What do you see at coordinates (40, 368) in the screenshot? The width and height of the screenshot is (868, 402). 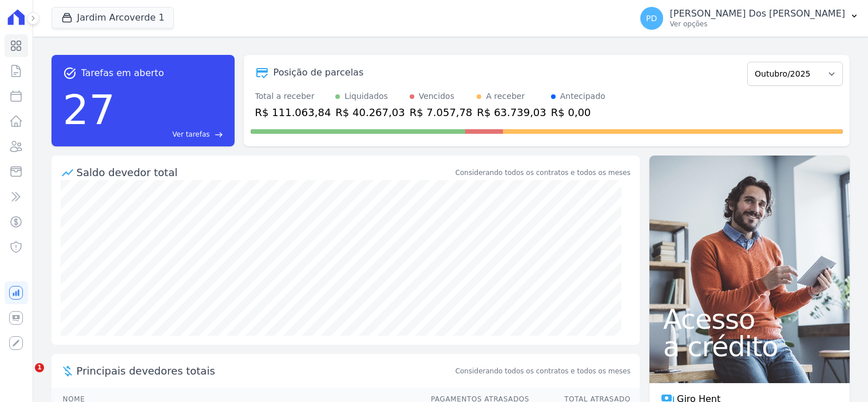 I see `span: 1` at bounding box center [40, 368].